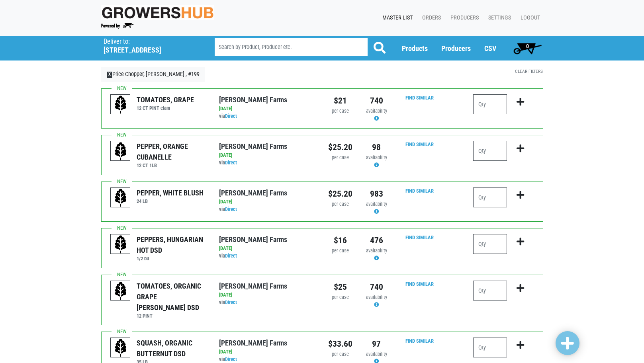  I want to click on span: Producers, so click(456, 48).